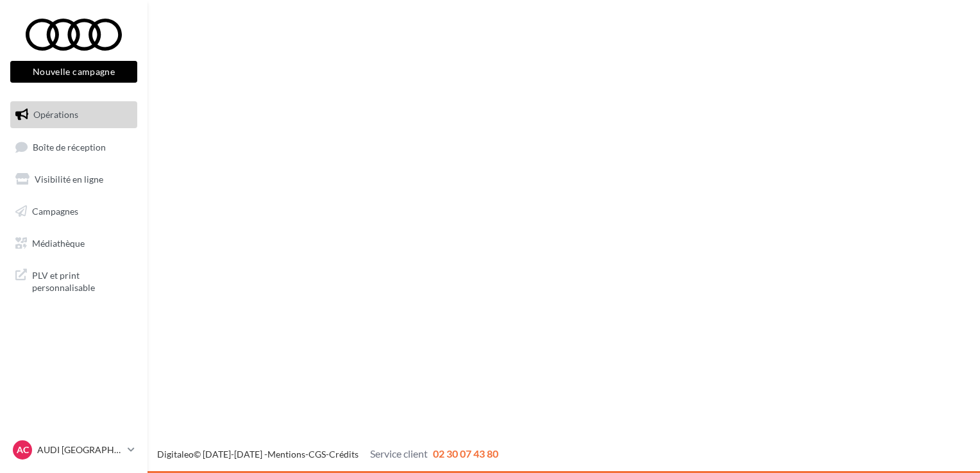  I want to click on button: Nouvelle campagne, so click(74, 72).